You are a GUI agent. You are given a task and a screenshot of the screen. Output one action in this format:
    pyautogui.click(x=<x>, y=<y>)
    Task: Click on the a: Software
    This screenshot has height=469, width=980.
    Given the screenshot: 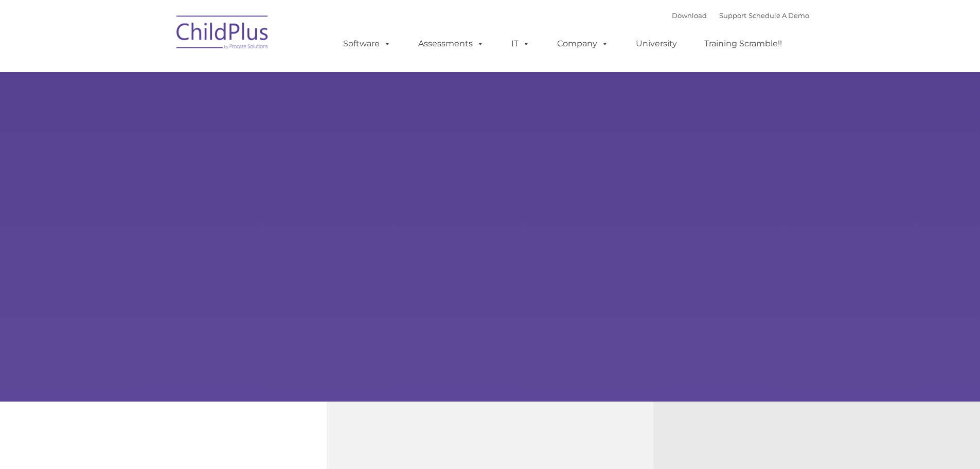 What is the action you would take?
    pyautogui.click(x=367, y=44)
    